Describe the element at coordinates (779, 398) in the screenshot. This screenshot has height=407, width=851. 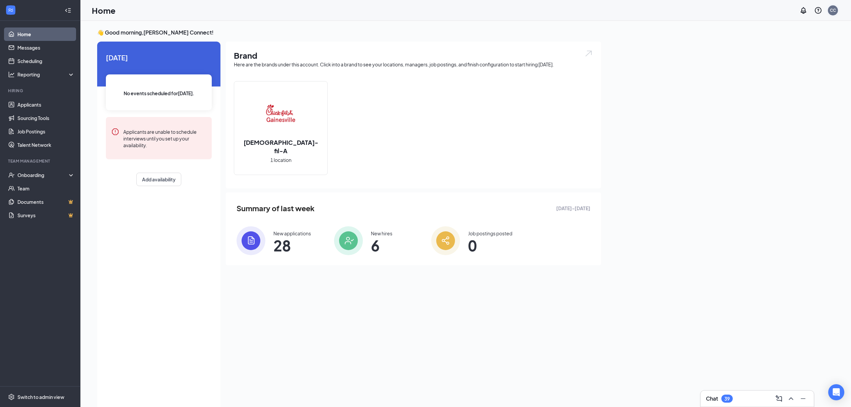
I see `button: ComposeMessage` at that location.